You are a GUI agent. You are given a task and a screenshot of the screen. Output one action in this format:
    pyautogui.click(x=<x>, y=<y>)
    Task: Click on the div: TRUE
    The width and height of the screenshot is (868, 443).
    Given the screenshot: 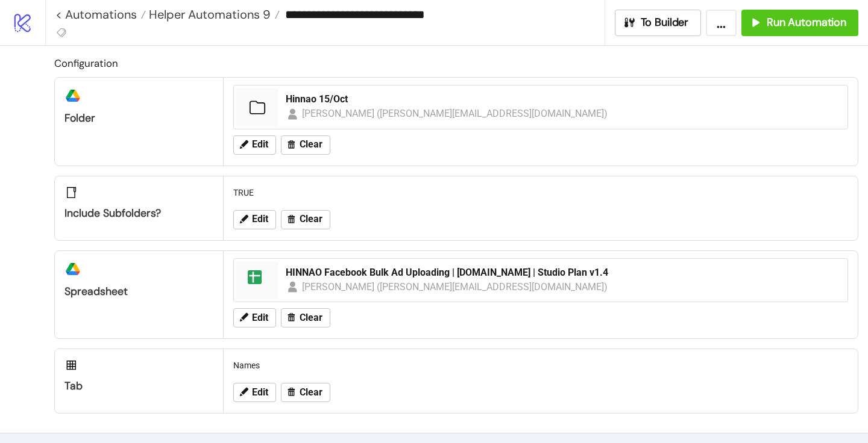 What is the action you would take?
    pyautogui.click(x=540, y=193)
    